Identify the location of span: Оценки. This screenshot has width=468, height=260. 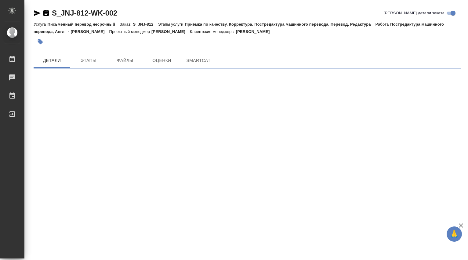
(162, 60).